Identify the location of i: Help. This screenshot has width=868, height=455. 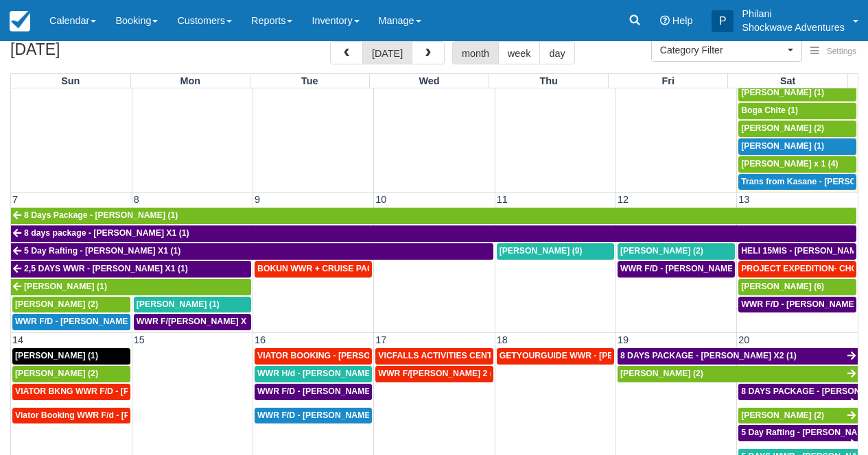
(664, 21).